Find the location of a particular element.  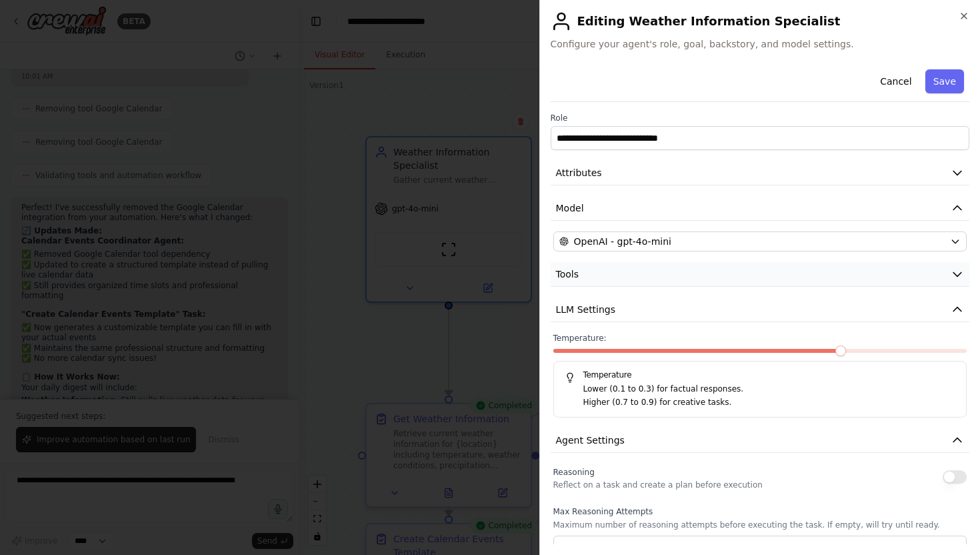

span: Reasoning is located at coordinates (574, 473).